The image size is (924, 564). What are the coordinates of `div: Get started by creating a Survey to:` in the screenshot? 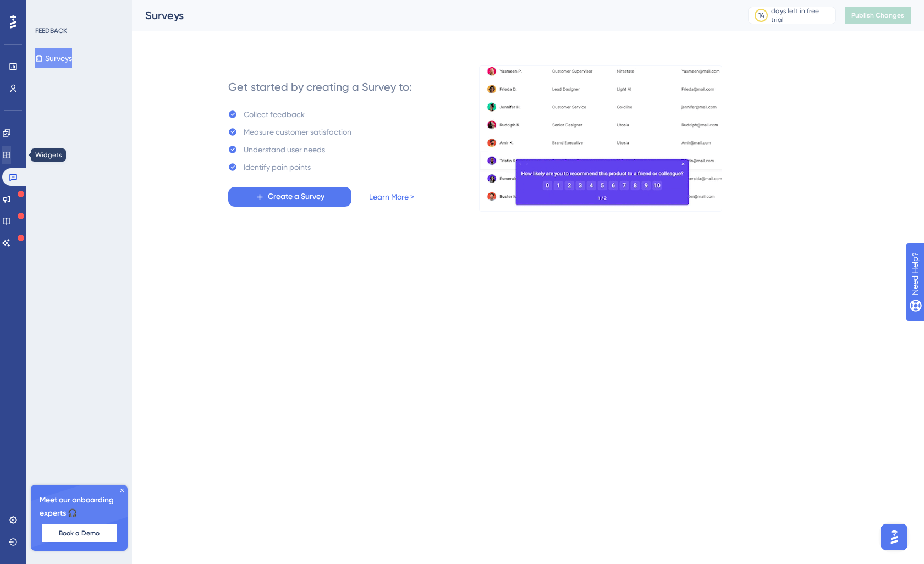 It's located at (320, 87).